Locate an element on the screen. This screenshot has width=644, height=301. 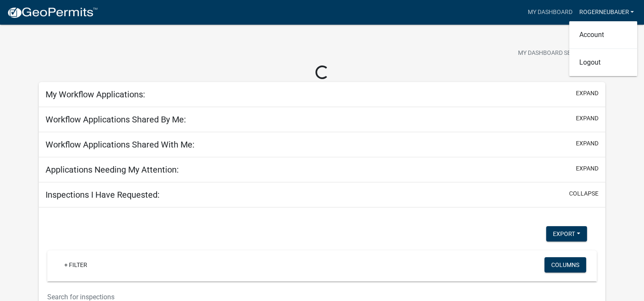
a: + Filter is located at coordinates (75, 266).